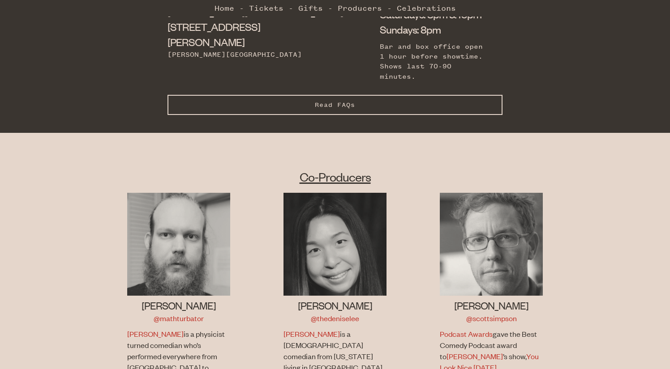 The image size is (670, 369). What do you see at coordinates (335, 245) in the screenshot?
I see `img: Denise Lee` at bounding box center [335, 245].